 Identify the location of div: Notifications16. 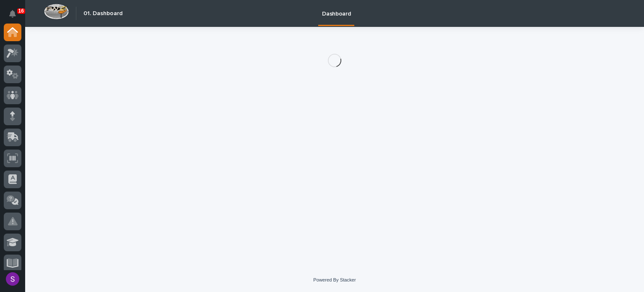
(16, 17).